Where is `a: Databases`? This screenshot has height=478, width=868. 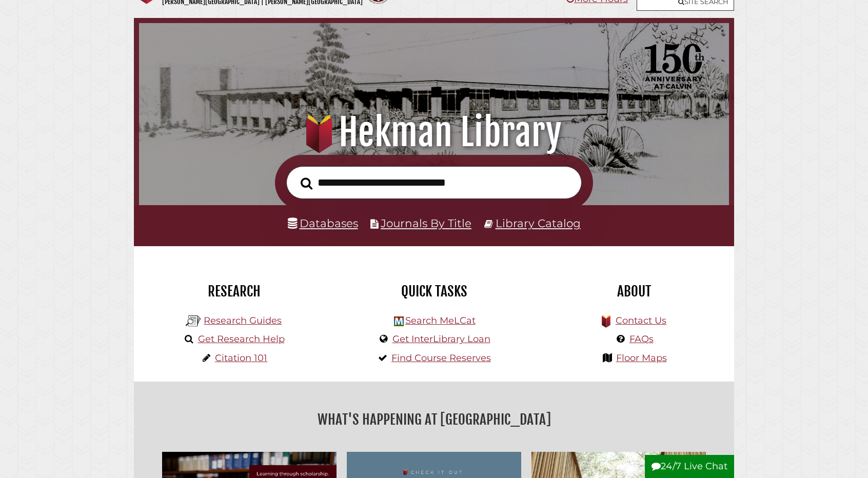
a: Databases is located at coordinates (322, 223).